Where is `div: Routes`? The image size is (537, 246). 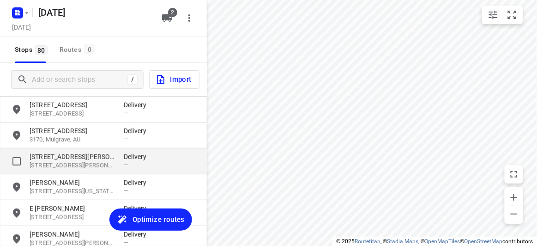 div: Routes is located at coordinates (78, 49).